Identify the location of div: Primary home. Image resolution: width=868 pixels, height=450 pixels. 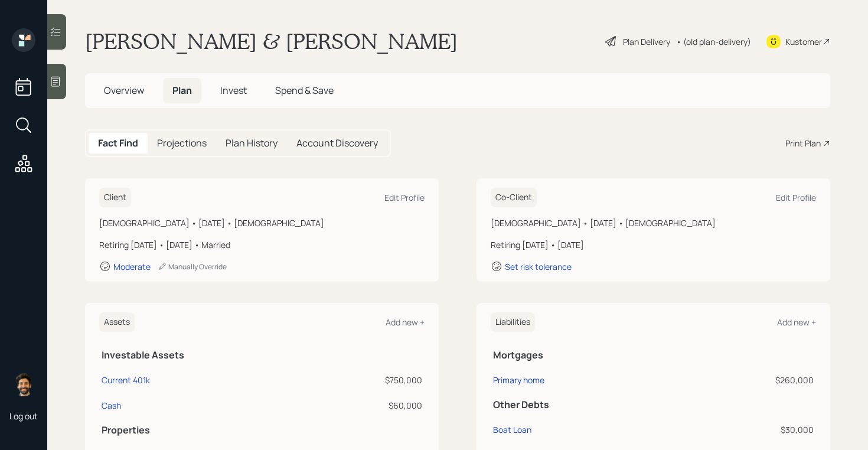
(518, 380).